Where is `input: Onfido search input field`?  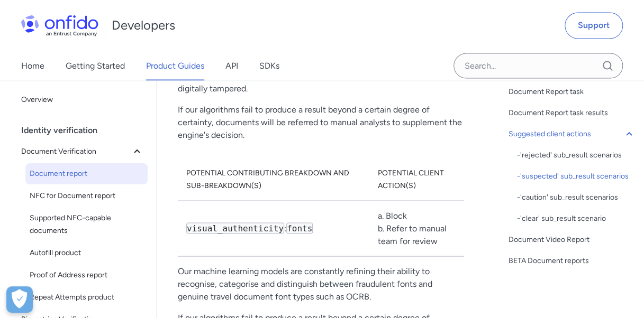 input: Onfido search input field is located at coordinates (538, 66).